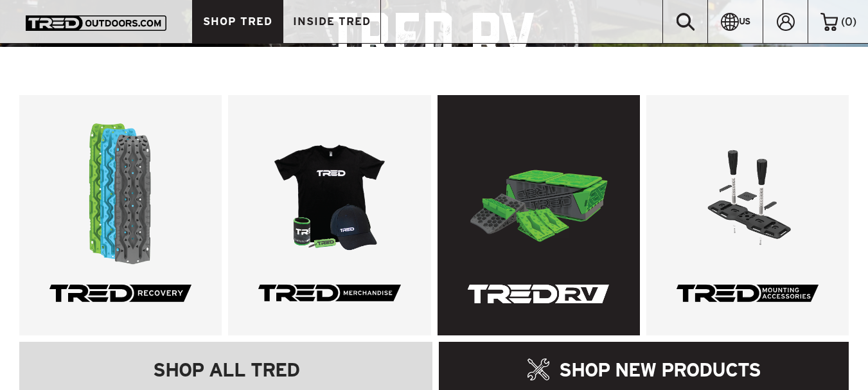  Describe the element at coordinates (830, 22) in the screenshot. I see `img: cart-icon` at that location.